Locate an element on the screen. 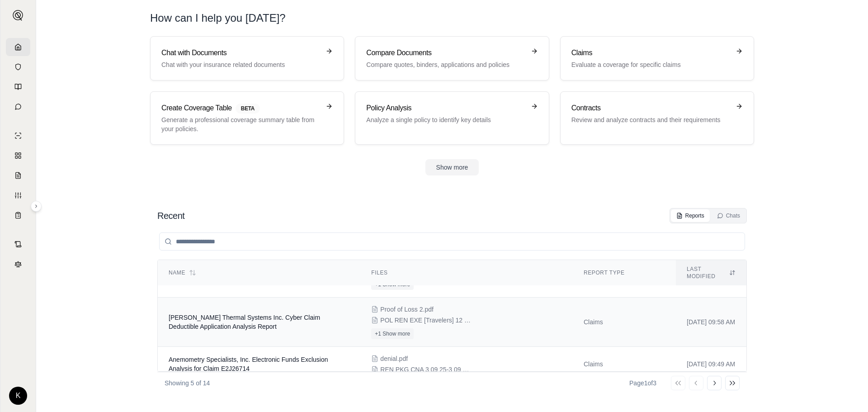 Image resolution: width=868 pixels, height=412 pixels. div: Reports is located at coordinates (690, 216).